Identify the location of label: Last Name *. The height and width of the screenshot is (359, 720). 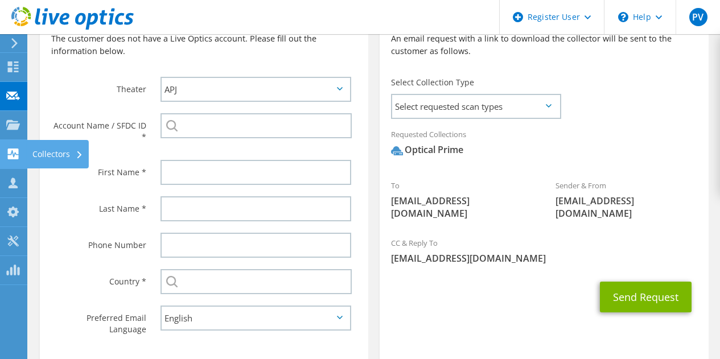
(99, 206).